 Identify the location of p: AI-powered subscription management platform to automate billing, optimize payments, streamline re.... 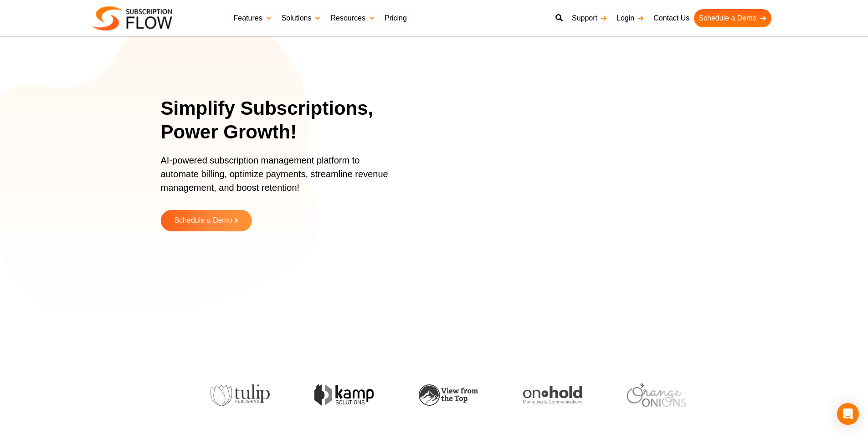
(279, 178).